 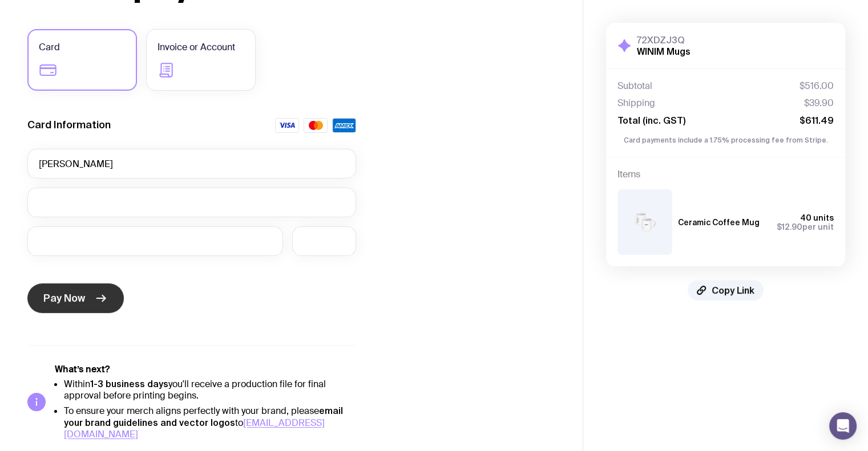 I want to click on h5: What’s next?, so click(x=205, y=370).